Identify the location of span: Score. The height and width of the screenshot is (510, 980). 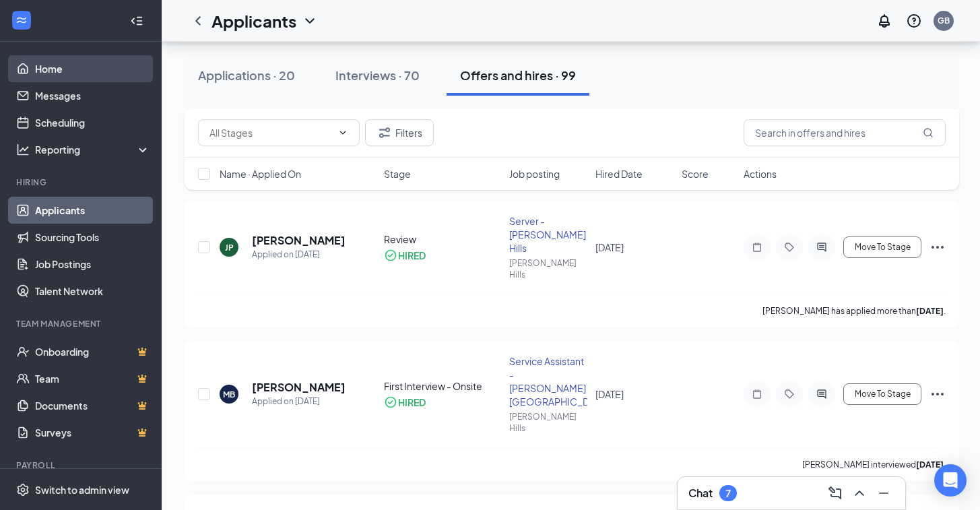
(695, 174).